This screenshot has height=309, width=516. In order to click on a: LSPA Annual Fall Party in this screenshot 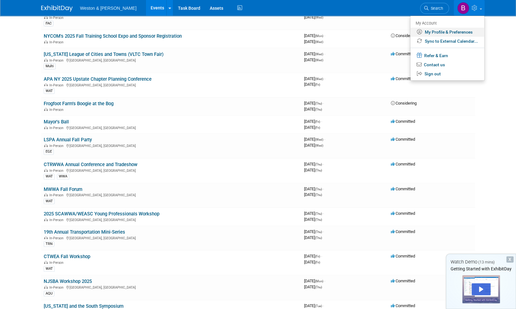, I will do `click(68, 140)`.